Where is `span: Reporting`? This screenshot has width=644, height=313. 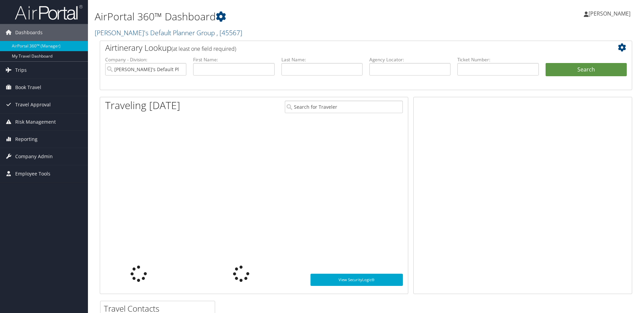 span: Reporting is located at coordinates (26, 139).